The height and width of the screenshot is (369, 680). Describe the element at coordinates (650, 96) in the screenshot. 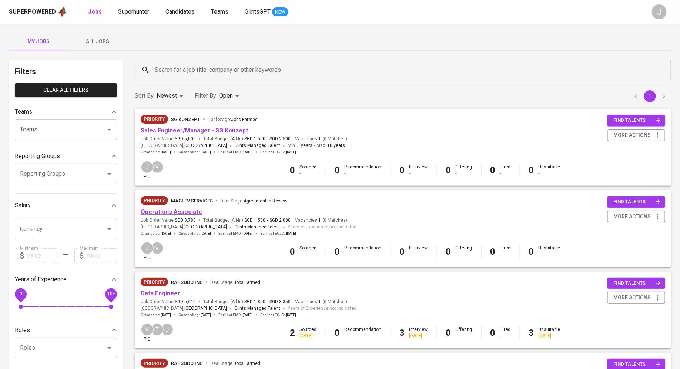

I see `button: page 1` at that location.